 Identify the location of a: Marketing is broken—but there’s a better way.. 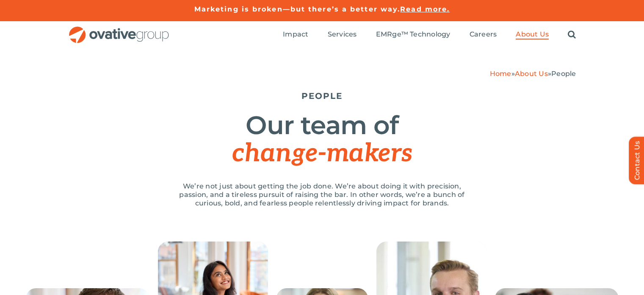
(297, 9).